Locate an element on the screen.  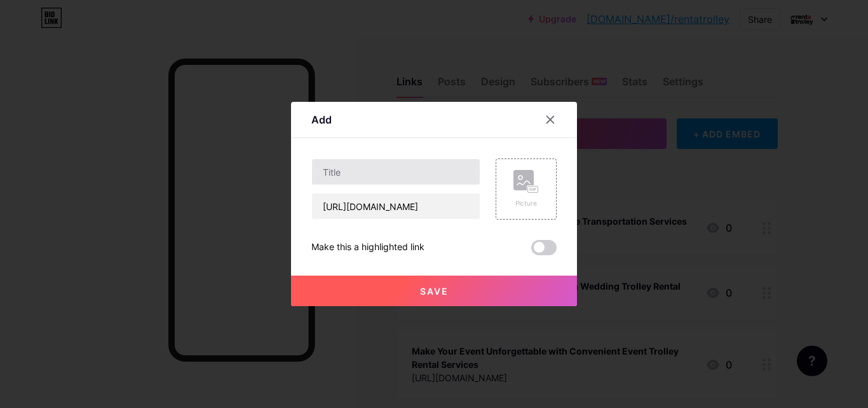
div: Picture is located at coordinates (526, 203).